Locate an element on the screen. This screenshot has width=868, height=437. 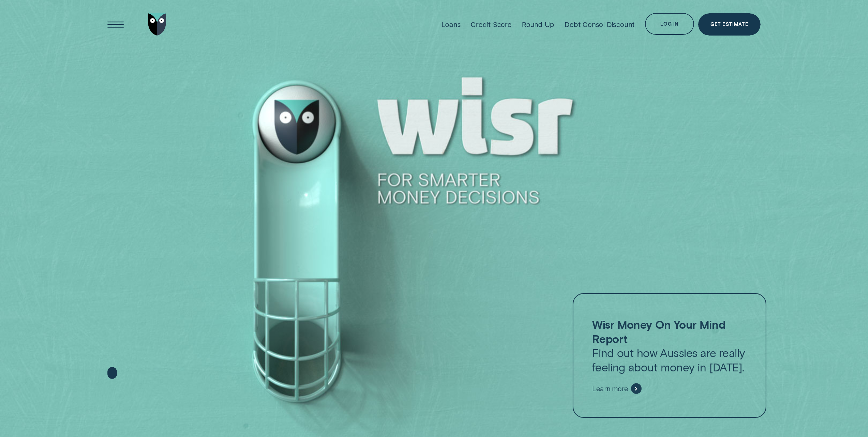
button: Open Menu is located at coordinates (116, 25).